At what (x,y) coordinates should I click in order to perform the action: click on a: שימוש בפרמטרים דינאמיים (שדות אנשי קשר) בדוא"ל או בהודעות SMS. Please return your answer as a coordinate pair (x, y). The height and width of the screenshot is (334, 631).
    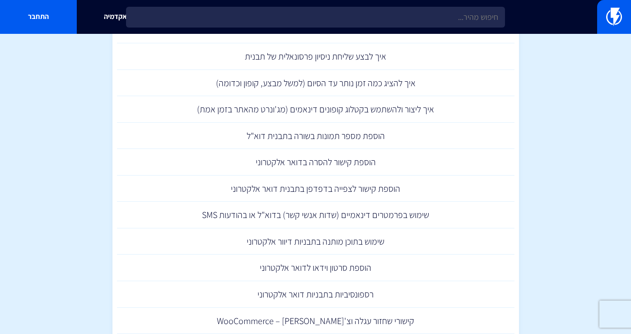
    Looking at the image, I should click on (316, 215).